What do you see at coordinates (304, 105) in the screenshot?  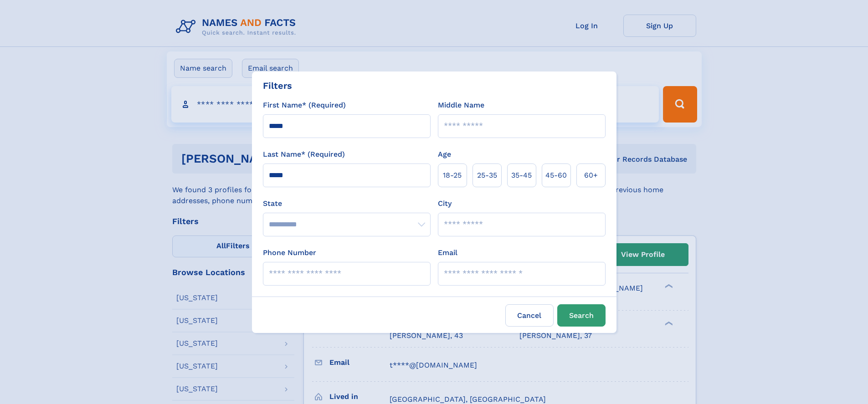 I see `label: First Name* (Required)` at bounding box center [304, 105].